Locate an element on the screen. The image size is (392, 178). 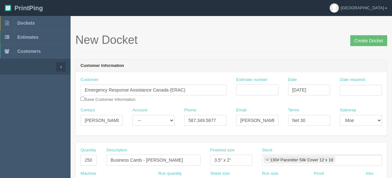
label: Estimate number is located at coordinates (252, 80).